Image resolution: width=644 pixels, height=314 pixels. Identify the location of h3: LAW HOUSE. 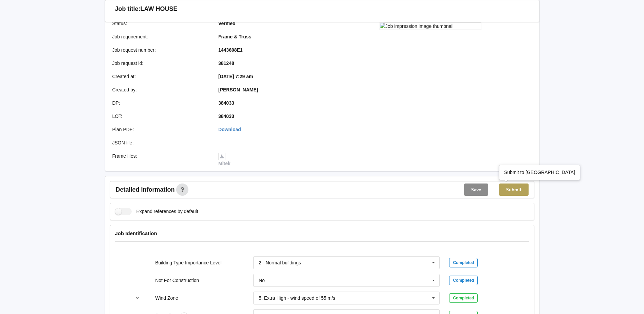
(159, 9).